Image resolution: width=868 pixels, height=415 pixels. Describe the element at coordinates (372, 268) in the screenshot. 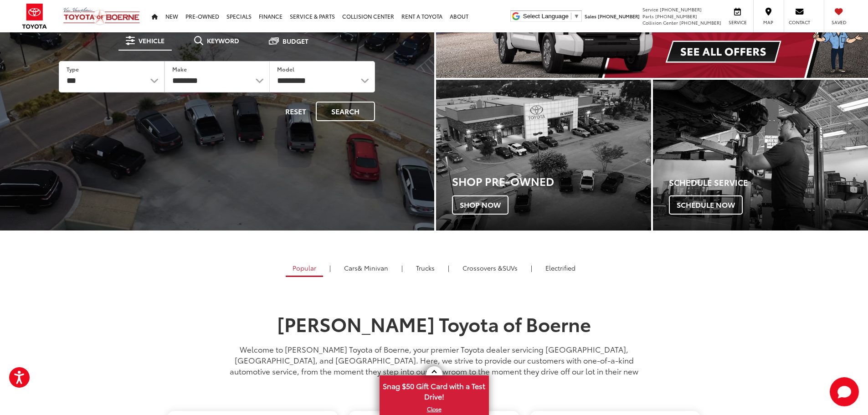

I see `span: & Minivan` at that location.